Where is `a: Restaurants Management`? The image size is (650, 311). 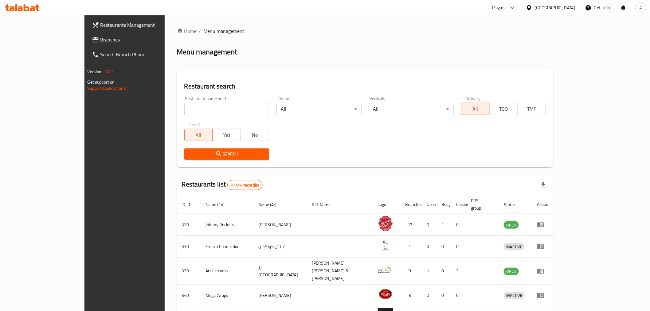 a: Restaurants Management is located at coordinates (140, 25).